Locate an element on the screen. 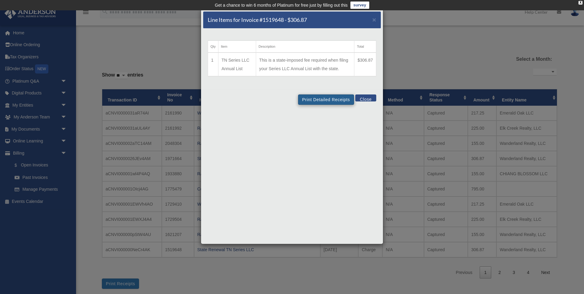 The image size is (584, 294). button: Print Detailed Receipts is located at coordinates (325, 100).